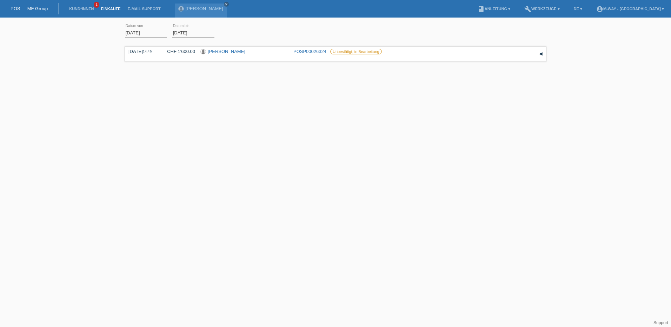  I want to click on a: Support, so click(661, 323).